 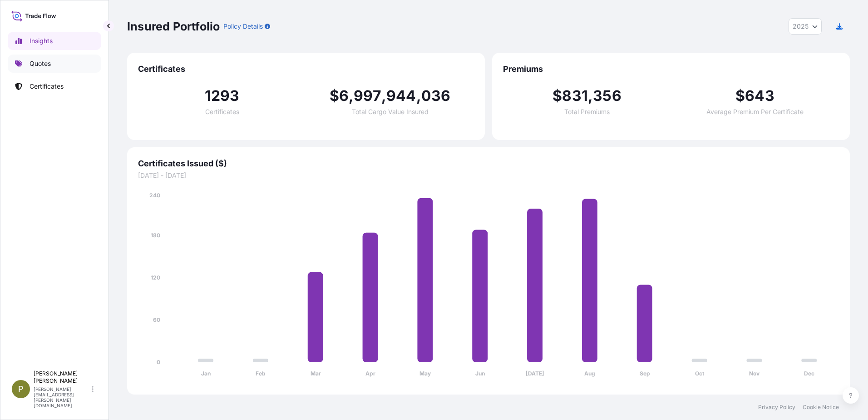 I want to click on a: Quotes, so click(x=55, y=63).